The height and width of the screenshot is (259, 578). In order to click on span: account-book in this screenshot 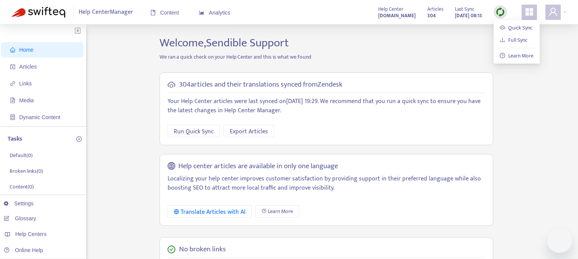, I will do `click(13, 67)`.